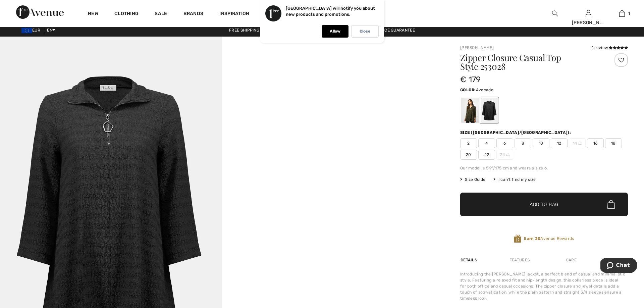 The image size is (644, 308). I want to click on h1: Zipper Closure Casual Top Style 253028, so click(530, 62).